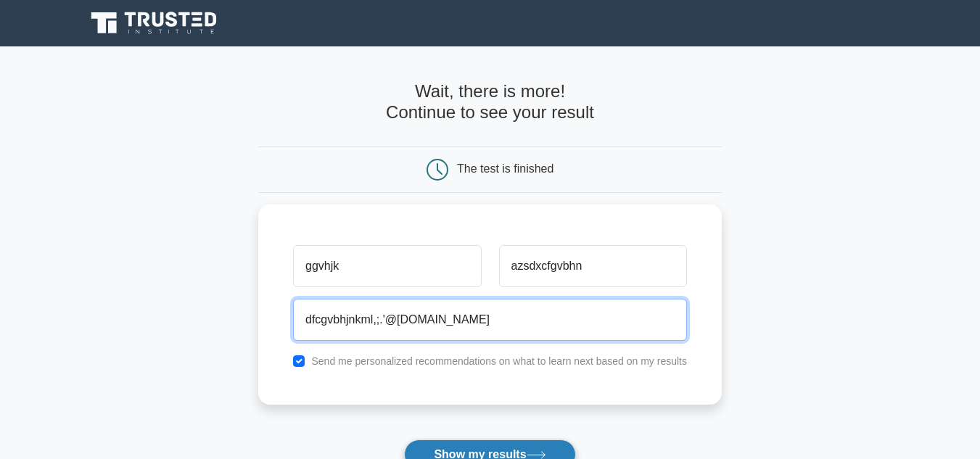 Image resolution: width=980 pixels, height=459 pixels. Describe the element at coordinates (592, 266) in the screenshot. I see `input: Last name` at that location.